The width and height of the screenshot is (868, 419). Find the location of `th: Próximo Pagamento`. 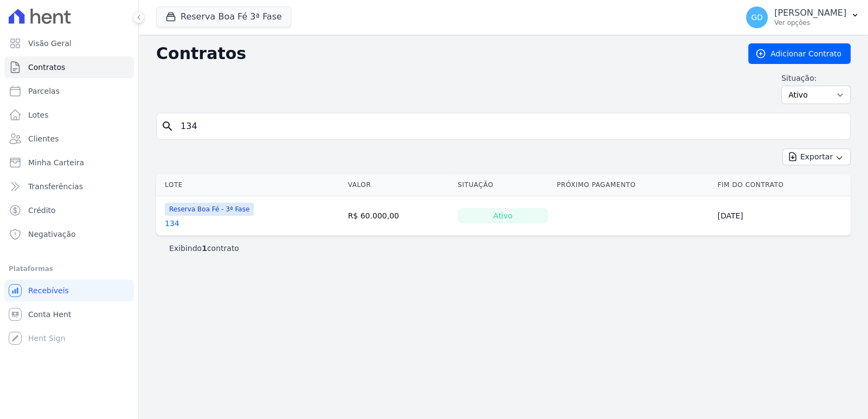

th: Próximo Pagamento is located at coordinates (632, 185).